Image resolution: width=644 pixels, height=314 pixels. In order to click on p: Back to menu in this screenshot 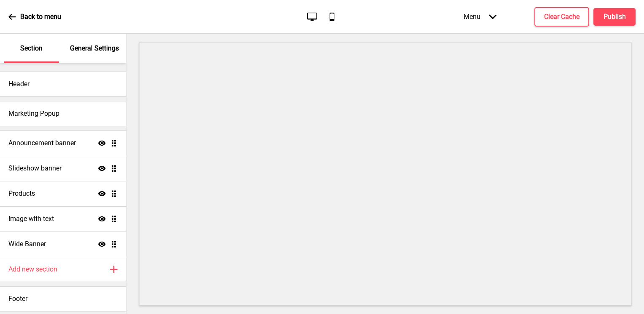, I will do `click(40, 17)`.